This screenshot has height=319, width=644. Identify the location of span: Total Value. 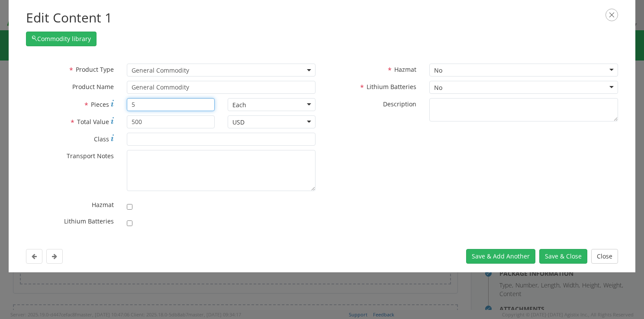
(93, 121).